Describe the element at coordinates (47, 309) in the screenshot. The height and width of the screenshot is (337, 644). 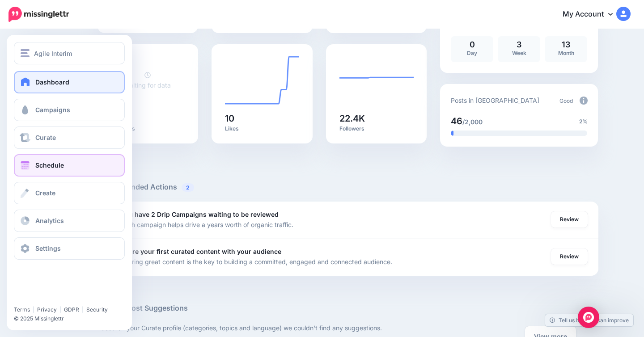
I see `a: Privacy` at that location.